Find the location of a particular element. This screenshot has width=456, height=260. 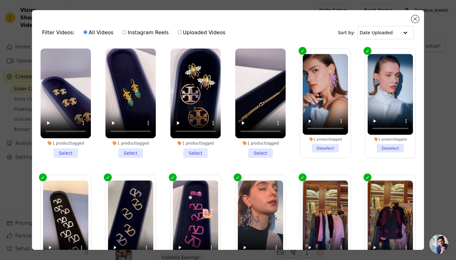

label: Uploaded Videos is located at coordinates (201, 33).